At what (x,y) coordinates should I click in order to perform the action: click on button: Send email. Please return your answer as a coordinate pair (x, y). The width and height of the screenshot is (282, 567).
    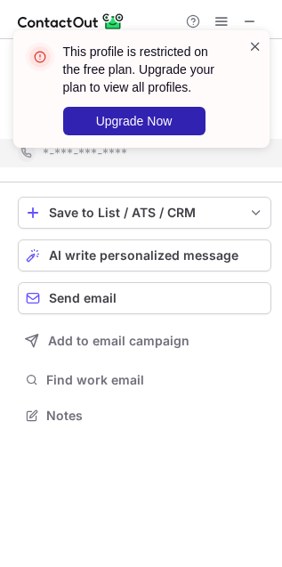
    Looking at the image, I should click on (144, 298).